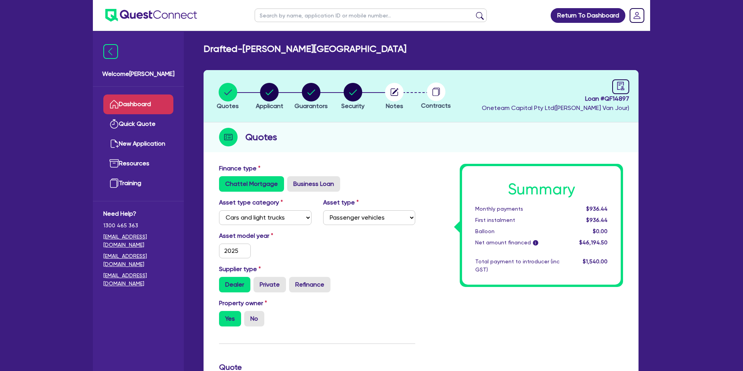 The height and width of the screenshot is (371, 743). Describe the element at coordinates (138, 104) in the screenshot. I see `a: Dashboard` at that location.